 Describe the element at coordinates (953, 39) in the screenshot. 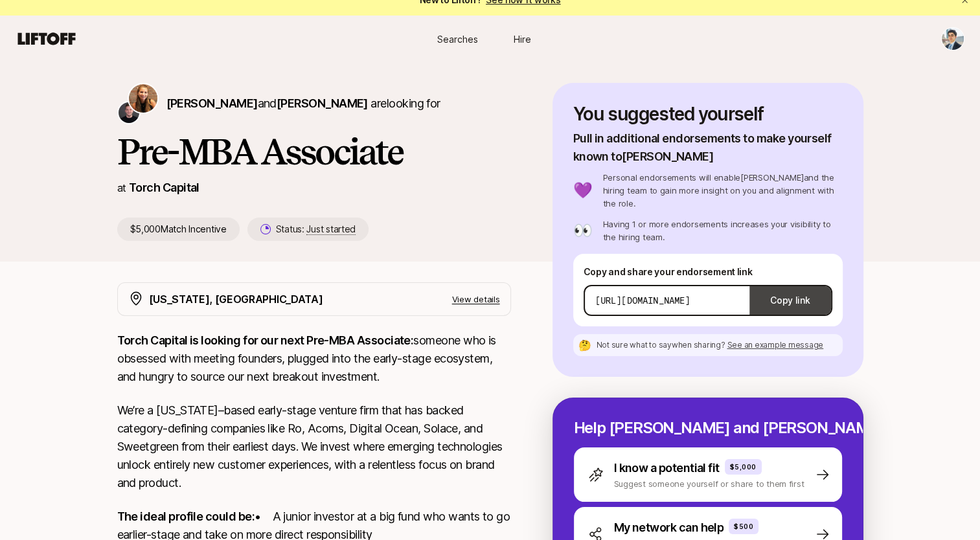

I see `button: George Assaf` at that location.